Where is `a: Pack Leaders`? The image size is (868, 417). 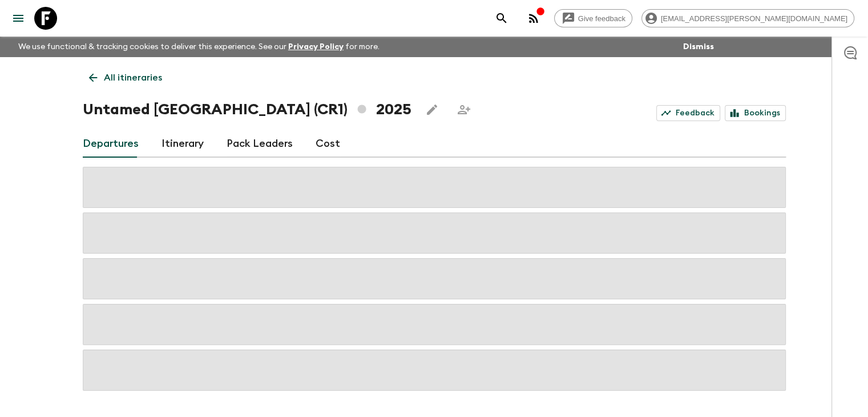 a: Pack Leaders is located at coordinates (260, 144).